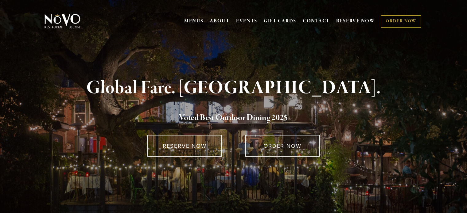 The image size is (467, 213). Describe the element at coordinates (231, 118) in the screenshot. I see `a: Voted Best Outdoor Dining 202` at that location.